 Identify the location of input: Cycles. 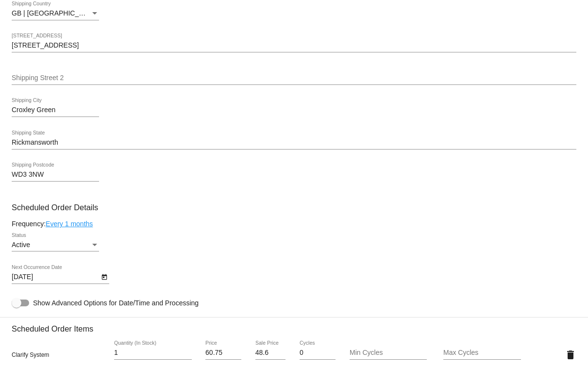
(318, 352).